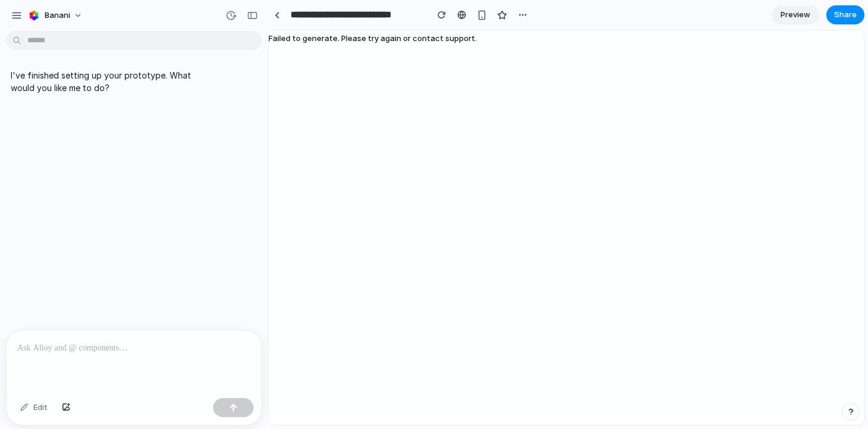  I want to click on a: Preview, so click(795, 15).